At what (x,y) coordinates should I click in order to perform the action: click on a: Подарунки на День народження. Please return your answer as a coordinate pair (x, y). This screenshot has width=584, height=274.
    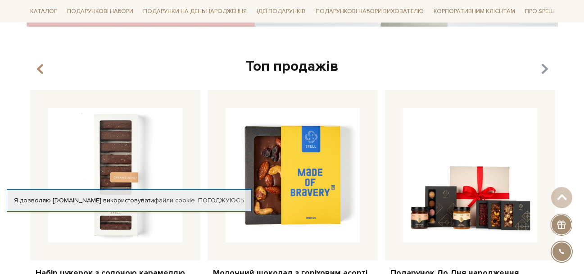
    Looking at the image, I should click on (195, 11).